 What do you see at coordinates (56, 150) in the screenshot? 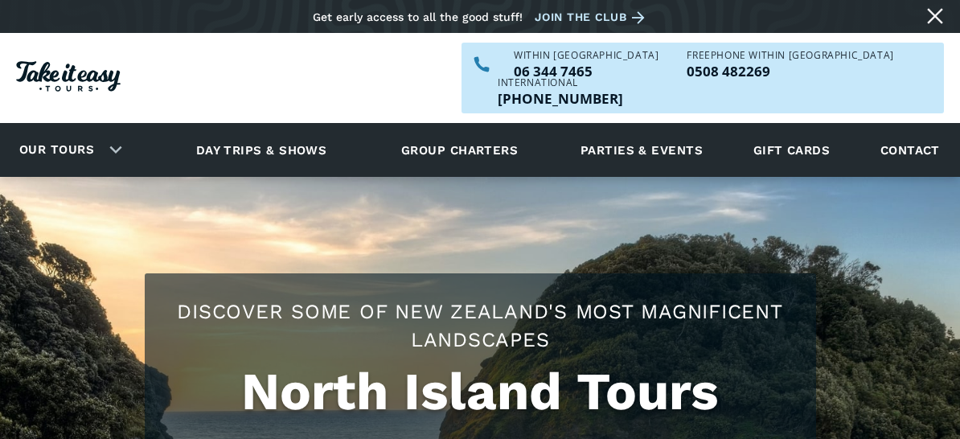
I see `a: Our tours` at bounding box center [56, 150].